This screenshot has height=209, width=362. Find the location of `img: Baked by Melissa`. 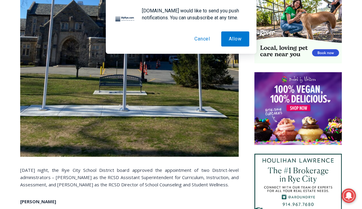

img: Baked by Melissa is located at coordinates (298, 109).